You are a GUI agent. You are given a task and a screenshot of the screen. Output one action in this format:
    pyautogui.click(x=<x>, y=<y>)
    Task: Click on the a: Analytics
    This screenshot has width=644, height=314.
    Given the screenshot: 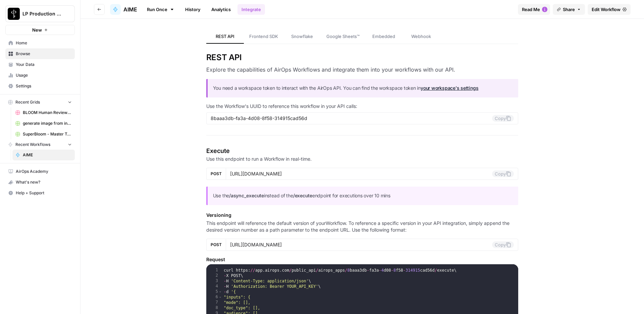 What is the action you would take?
    pyautogui.click(x=221, y=9)
    